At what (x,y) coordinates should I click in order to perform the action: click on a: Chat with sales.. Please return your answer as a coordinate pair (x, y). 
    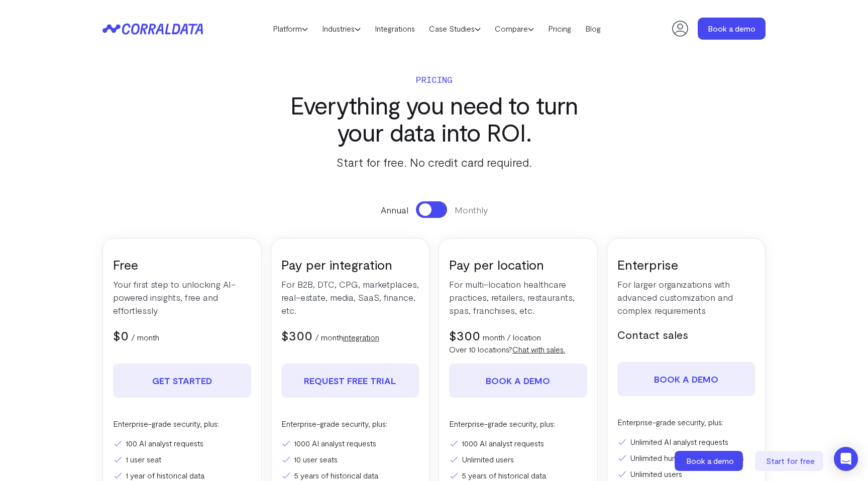
    Looking at the image, I should click on (538, 349).